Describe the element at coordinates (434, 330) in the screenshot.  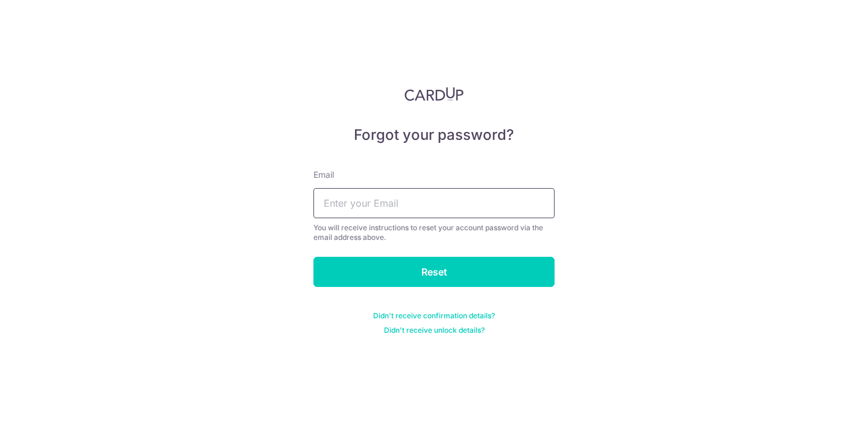
I see `a: Didn't receive unlock details?` at that location.